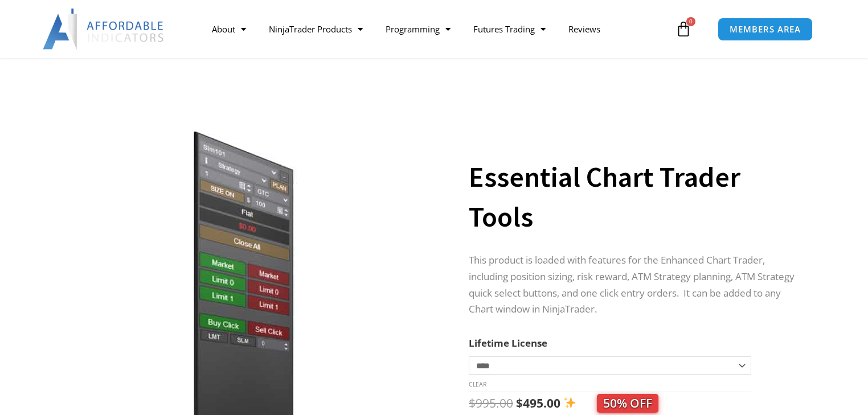  I want to click on a: 0, so click(683, 29).